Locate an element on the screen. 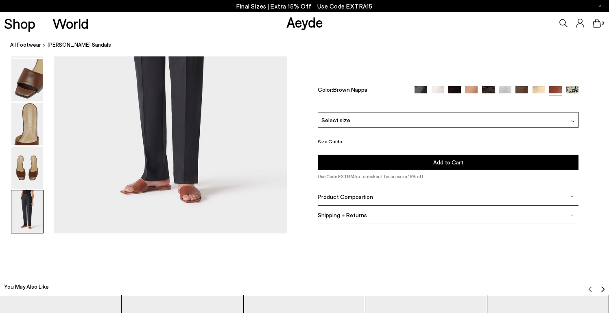 The width and height of the screenshot is (609, 313). p: Final Sizes | Extra 15% Off is located at coordinates (304, 6).